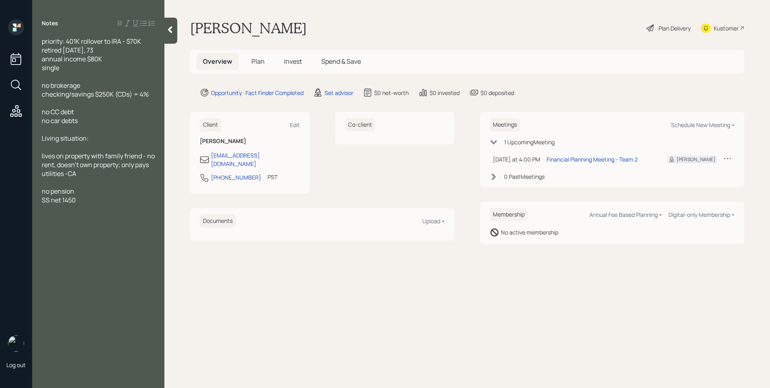  What do you see at coordinates (217, 61) in the screenshot?
I see `span: Overview` at bounding box center [217, 61].